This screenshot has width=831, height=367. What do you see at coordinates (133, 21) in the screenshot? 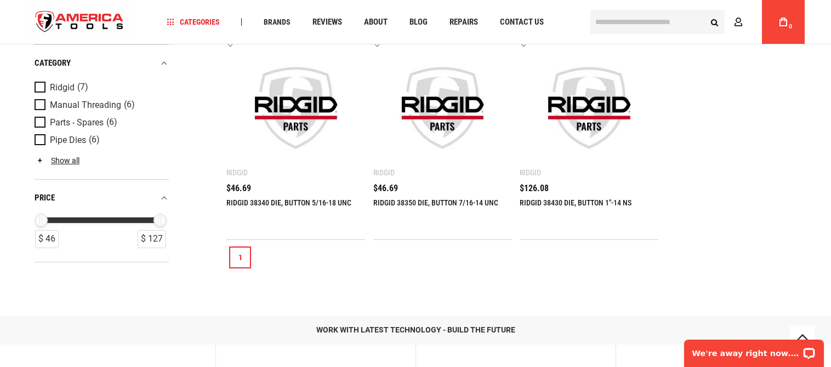
I see `button: Open LiveChat chat widget` at bounding box center [133, 21].